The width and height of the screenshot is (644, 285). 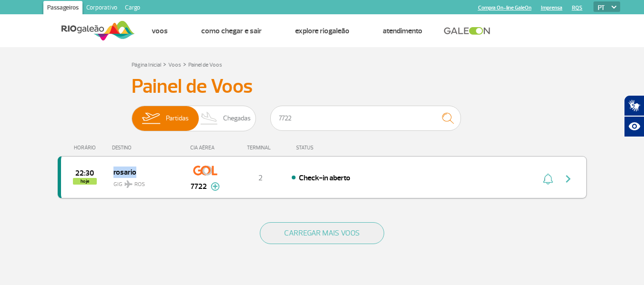 I want to click on span: rosario, so click(x=144, y=172).